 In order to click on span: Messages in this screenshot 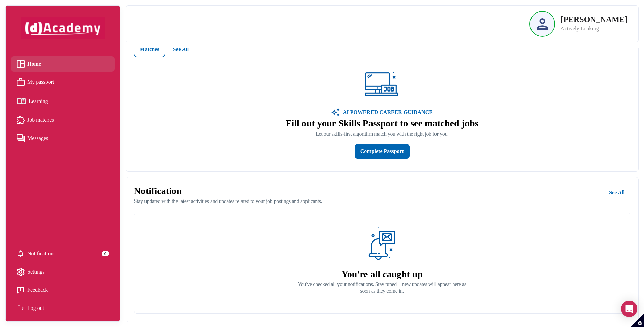, I will do `click(38, 138)`.